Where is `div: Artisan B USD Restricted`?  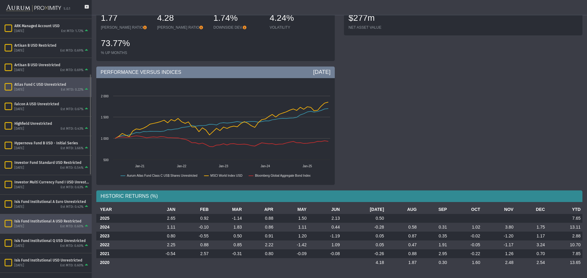
div: Artisan B USD Restricted is located at coordinates (52, 46).